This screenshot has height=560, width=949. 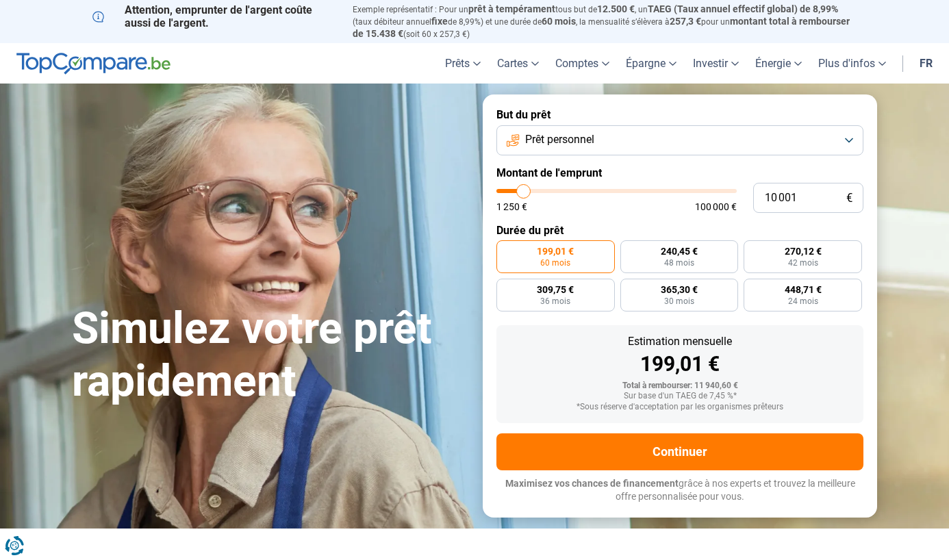 I want to click on button: Continuer, so click(x=680, y=452).